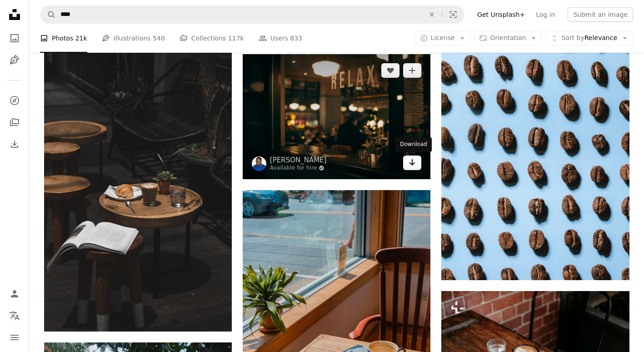 Image resolution: width=644 pixels, height=352 pixels. What do you see at coordinates (15, 38) in the screenshot?
I see `a: Photos` at bounding box center [15, 38].